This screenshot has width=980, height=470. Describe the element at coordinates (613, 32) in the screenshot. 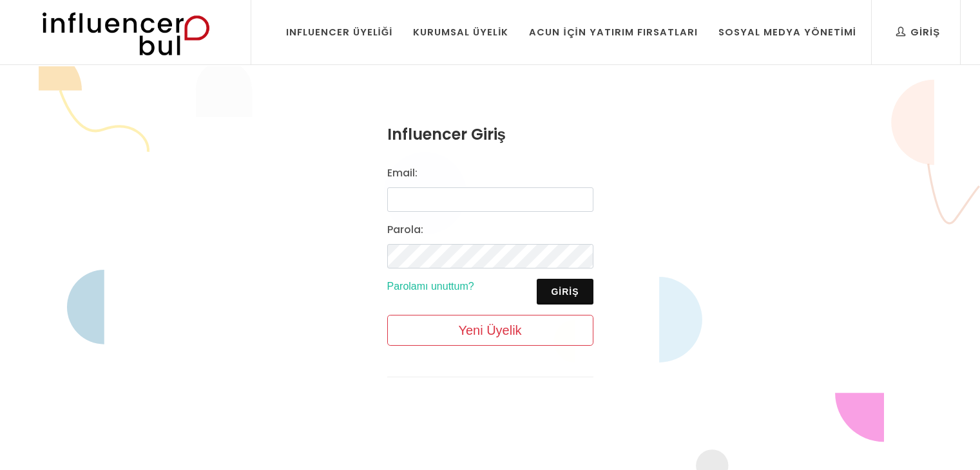

I see `div: Acun İçin Yatırım Fırsatları` at that location.